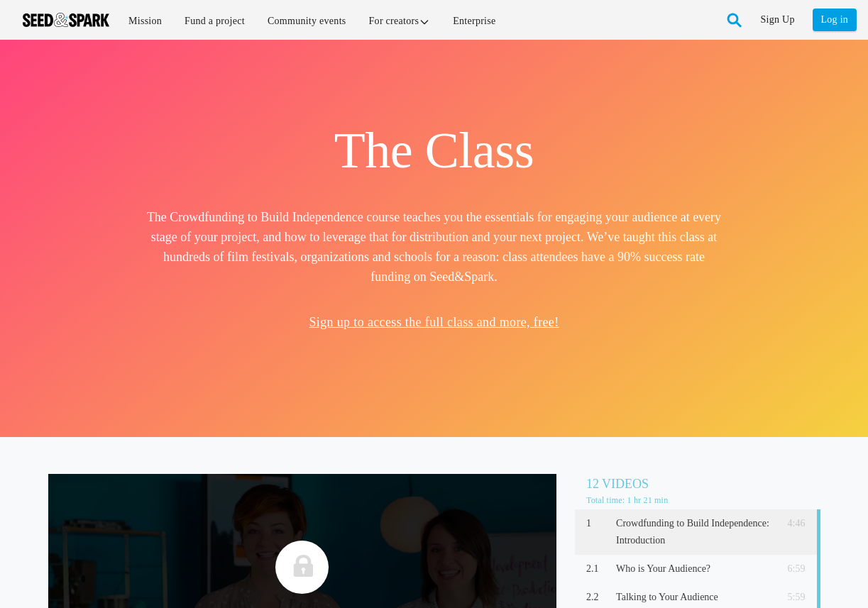 The width and height of the screenshot is (868, 608). Describe the element at coordinates (598, 597) in the screenshot. I see `p: 2.2` at that location.